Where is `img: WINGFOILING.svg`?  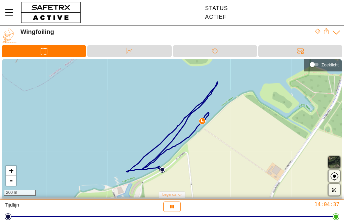
img: WINGFOILING.svg is located at coordinates (9, 36).